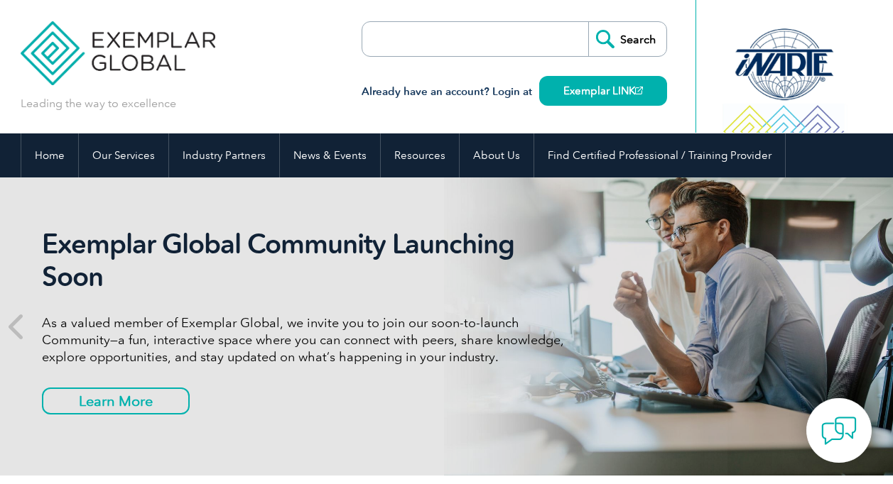 Image resolution: width=893 pixels, height=484 pixels. Describe the element at coordinates (659, 156) in the screenshot. I see `a: Find Certified Professional / Training Provider` at that location.